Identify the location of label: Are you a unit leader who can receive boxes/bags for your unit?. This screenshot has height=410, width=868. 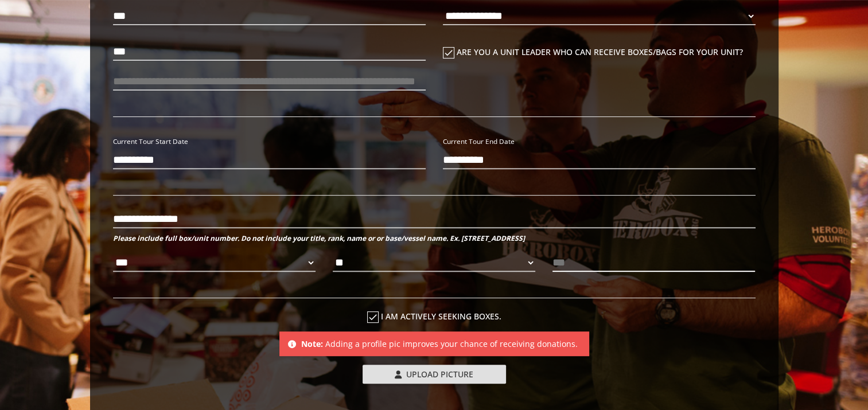
(599, 52).